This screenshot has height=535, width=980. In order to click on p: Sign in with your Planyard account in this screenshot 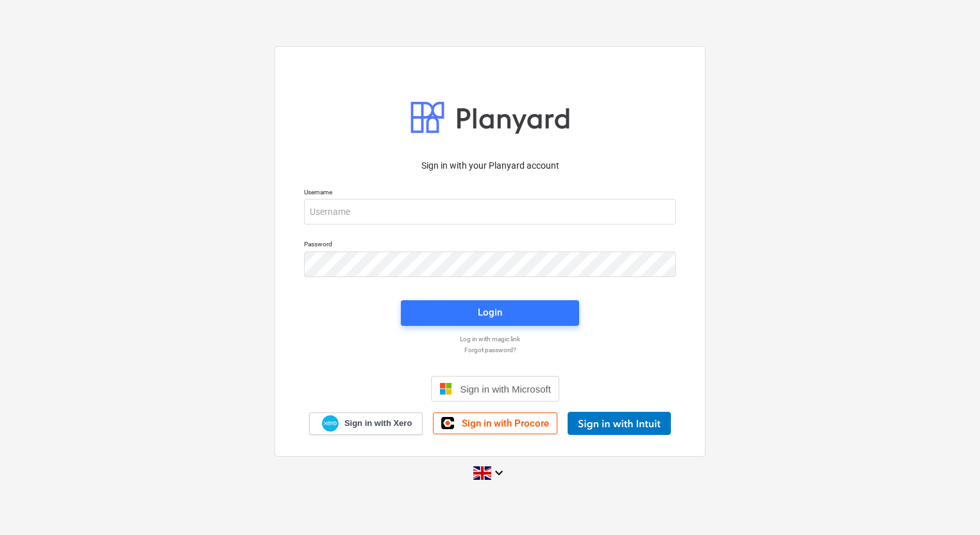, I will do `click(490, 166)`.